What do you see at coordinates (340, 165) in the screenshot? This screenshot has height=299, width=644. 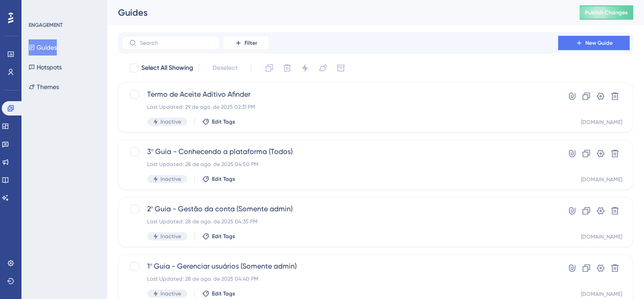 I see `div: Last Updated: 28 de ago. de 2025 04:50 PM` at bounding box center [340, 165].